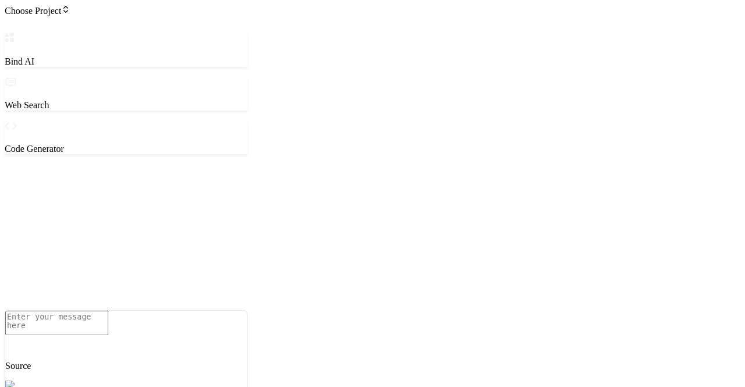 The width and height of the screenshot is (745, 387). Describe the element at coordinates (37, 10) in the screenshot. I see `span: Choose Project` at that location.